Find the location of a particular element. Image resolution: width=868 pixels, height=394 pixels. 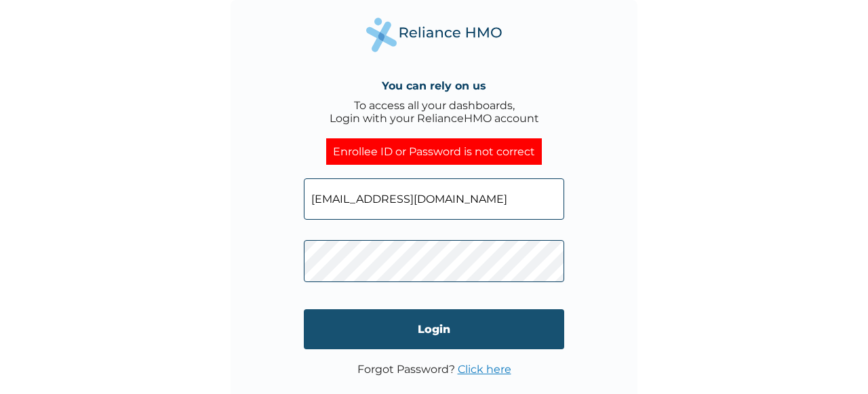

input: Login is located at coordinates (434, 329).